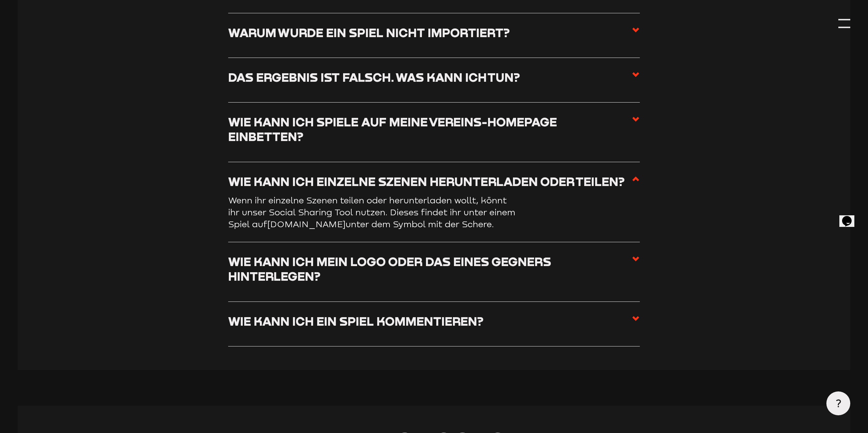 The width and height of the screenshot is (868, 433). Describe the element at coordinates (375, 77) in the screenshot. I see `h3: Das Ergebnis ist falsch. Was kann ich tun?` at that location.